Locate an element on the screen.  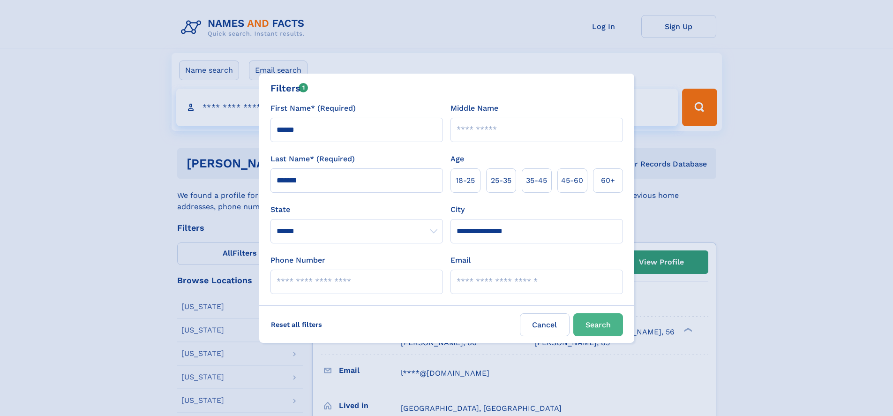
span: 45‑60 is located at coordinates (572, 181).